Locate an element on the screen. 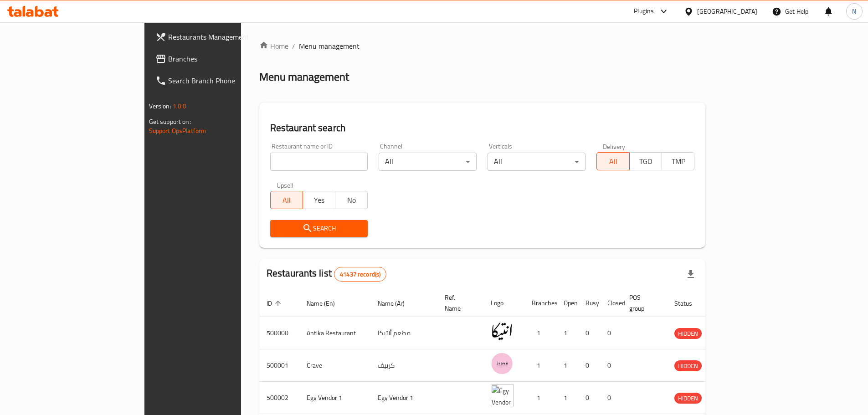  span: Yes is located at coordinates (319, 200).